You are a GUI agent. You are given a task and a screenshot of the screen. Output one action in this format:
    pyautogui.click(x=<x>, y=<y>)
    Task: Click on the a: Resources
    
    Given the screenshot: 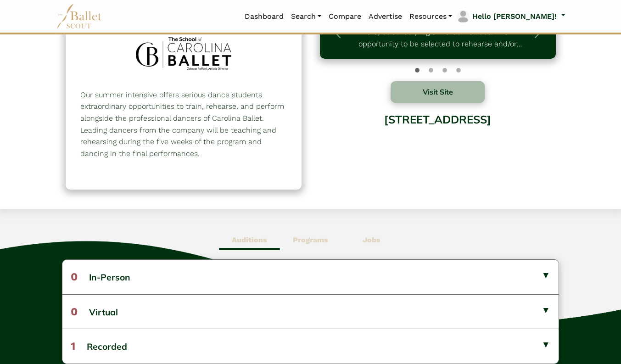 What is the action you would take?
    pyautogui.click(x=430, y=17)
    